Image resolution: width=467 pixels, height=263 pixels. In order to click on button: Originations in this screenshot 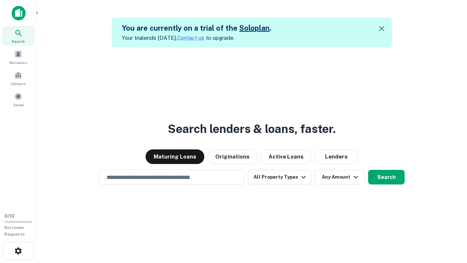, I will do `click(233, 157)`.